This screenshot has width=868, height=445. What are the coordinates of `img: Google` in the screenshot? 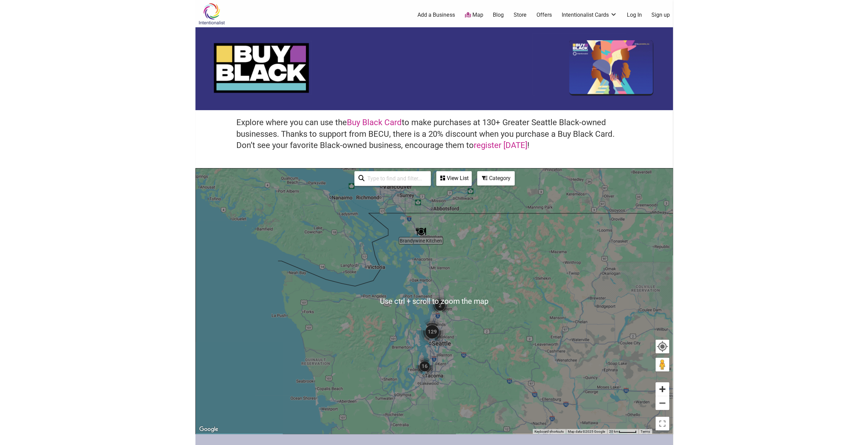 It's located at (209, 429).